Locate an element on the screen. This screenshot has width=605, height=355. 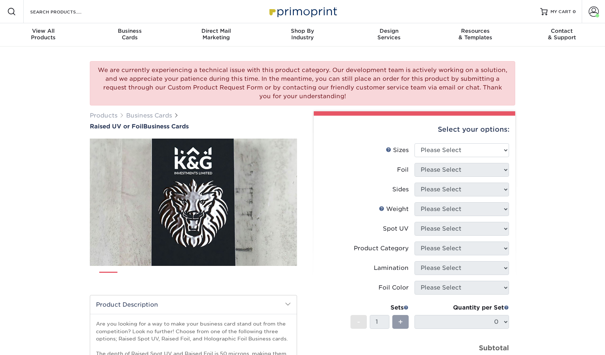
img: Business Cards 02 is located at coordinates (133, 278).